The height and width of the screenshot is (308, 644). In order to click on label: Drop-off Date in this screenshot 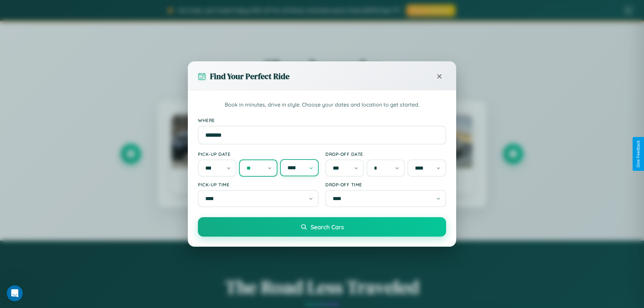, I will do `click(386, 154)`.